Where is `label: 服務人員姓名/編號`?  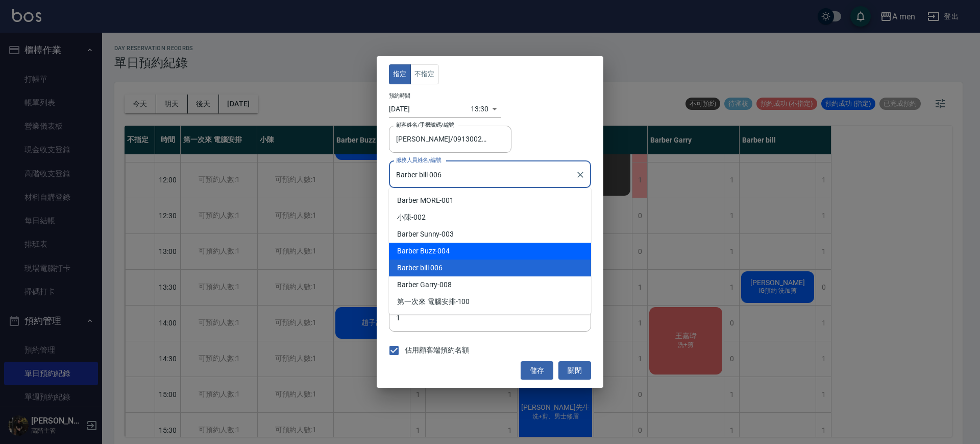 label: 服務人員姓名/編號 is located at coordinates (419, 160).